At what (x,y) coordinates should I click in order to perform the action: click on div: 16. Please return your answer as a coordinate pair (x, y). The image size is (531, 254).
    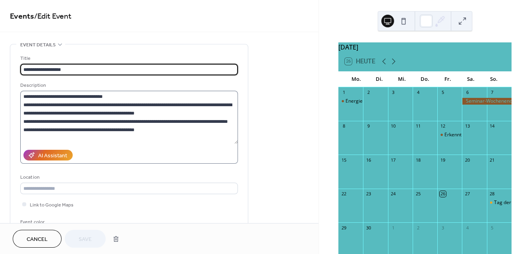
    Looking at the image, I should click on (368, 160).